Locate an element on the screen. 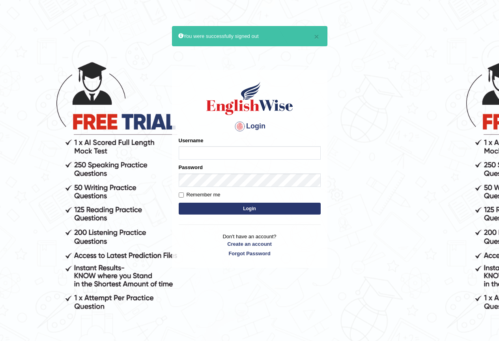 Image resolution: width=499 pixels, height=341 pixels. label: Remember me is located at coordinates (200, 195).